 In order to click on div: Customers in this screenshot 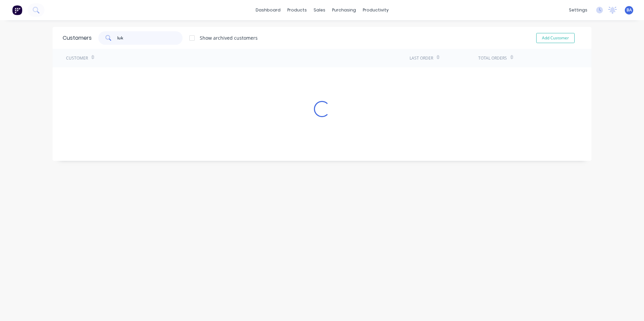, I will do `click(77, 38)`.